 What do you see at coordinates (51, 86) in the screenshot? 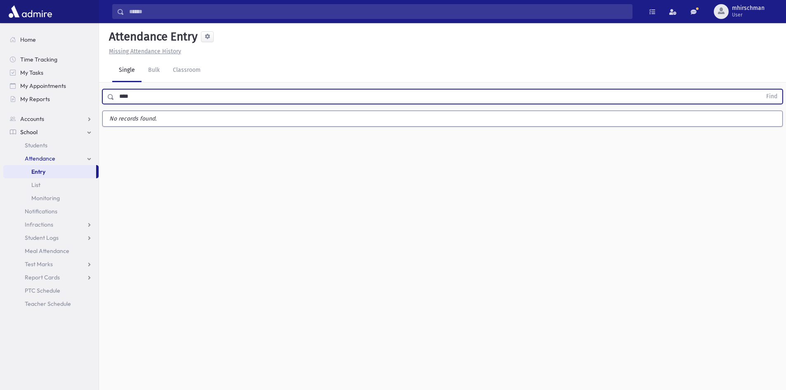
I see `a: My Appointments` at bounding box center [51, 86].